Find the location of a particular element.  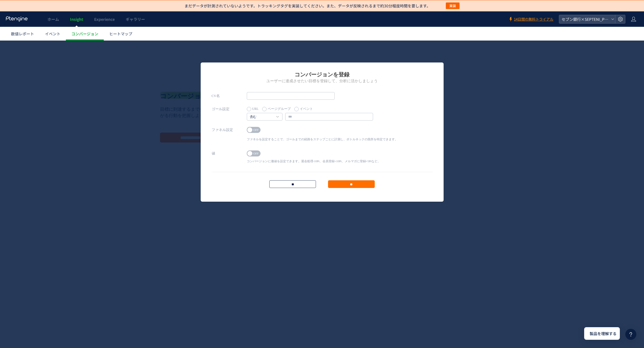

a: 含む is located at coordinates (262, 76).